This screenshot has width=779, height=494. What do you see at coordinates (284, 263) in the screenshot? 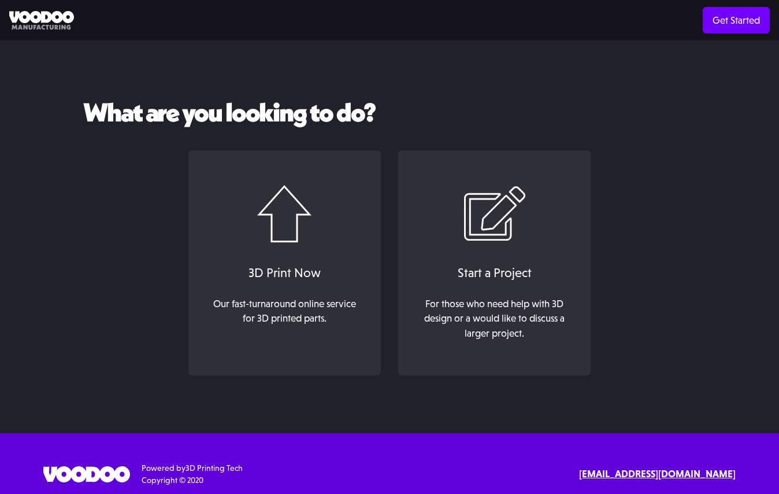
I see `a: 3D Print NowOur fast-turnaround online service for 3D printed parts.‍` at bounding box center [284, 263].